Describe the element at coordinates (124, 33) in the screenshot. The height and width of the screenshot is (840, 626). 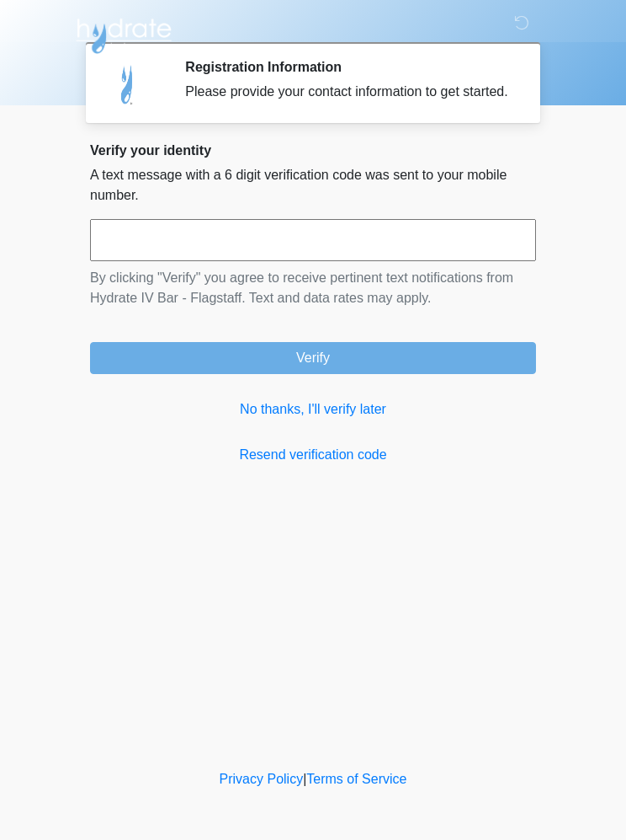
I see `img: Hydrate IV Bar - Flagstaff Logo` at that location.